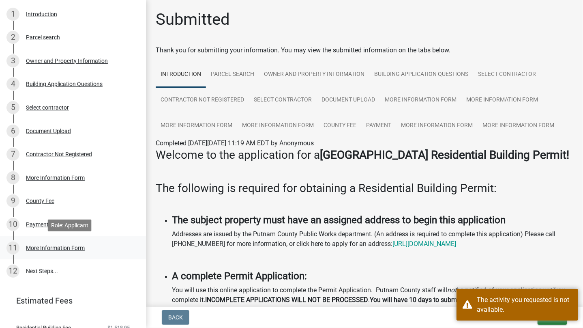 This screenshot has width=583, height=328. I want to click on div: 5, so click(13, 107).